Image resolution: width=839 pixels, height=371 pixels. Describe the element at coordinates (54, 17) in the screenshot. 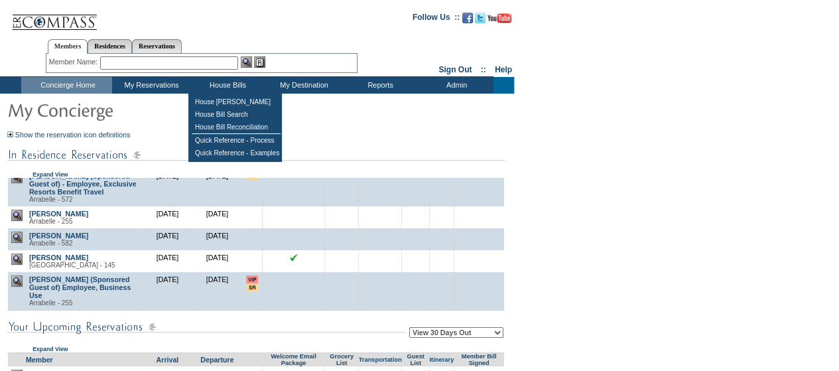

I see `img: Compass Home` at that location.